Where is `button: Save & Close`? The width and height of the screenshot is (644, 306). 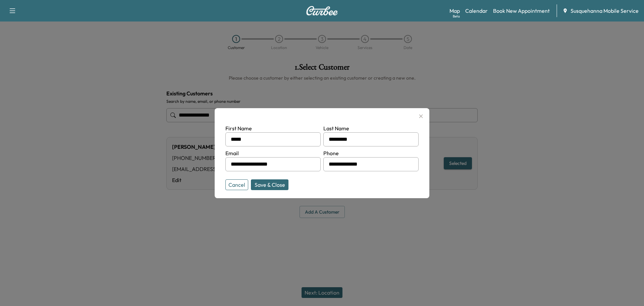
button: Save & Close is located at coordinates (270, 185).